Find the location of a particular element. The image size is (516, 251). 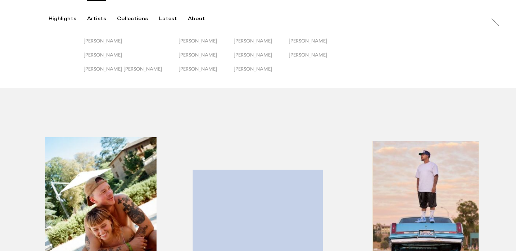

div: Latest is located at coordinates (168, 19).